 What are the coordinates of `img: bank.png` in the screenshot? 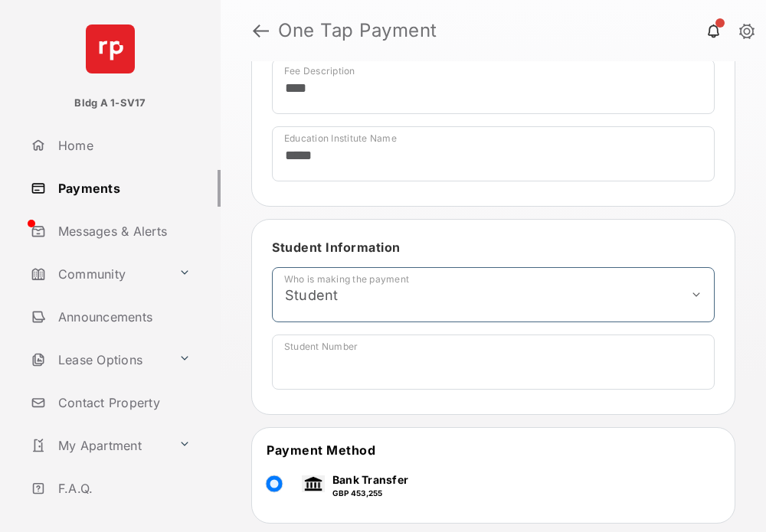 It's located at (313, 483).